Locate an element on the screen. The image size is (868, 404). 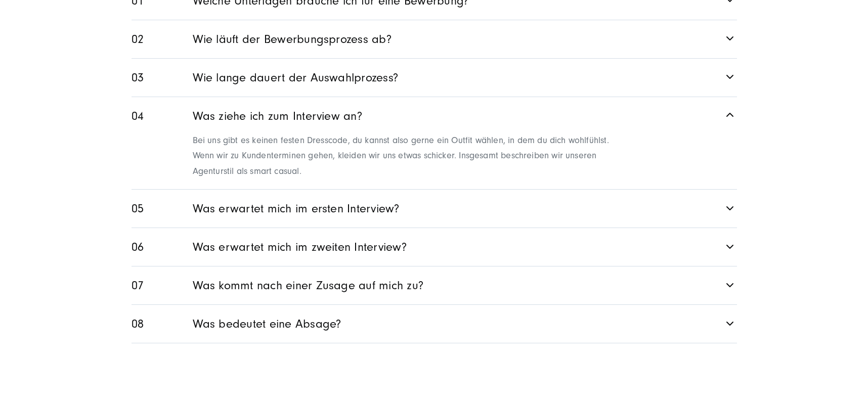
a: Was erwartet mich im ersten Interview? is located at coordinates (434, 208).